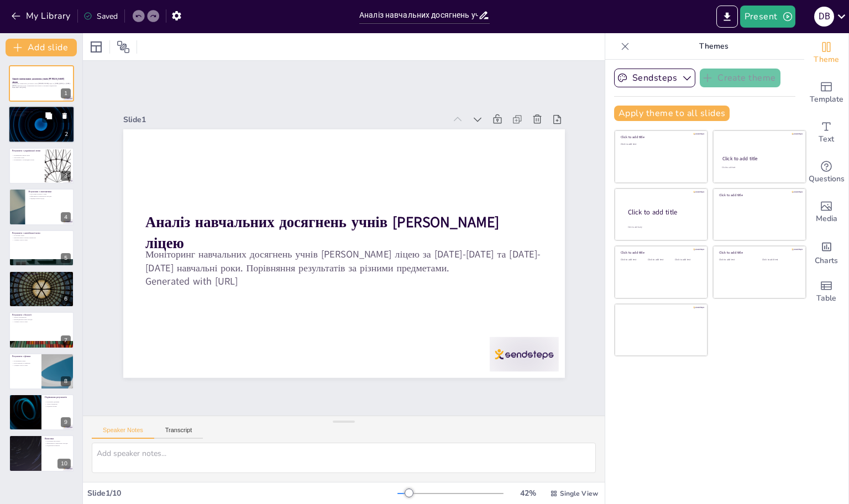 The width and height of the screenshot is (849, 504). Describe the element at coordinates (826, 212) in the screenshot. I see `div: Add images, graphics, shapes or video` at that location.